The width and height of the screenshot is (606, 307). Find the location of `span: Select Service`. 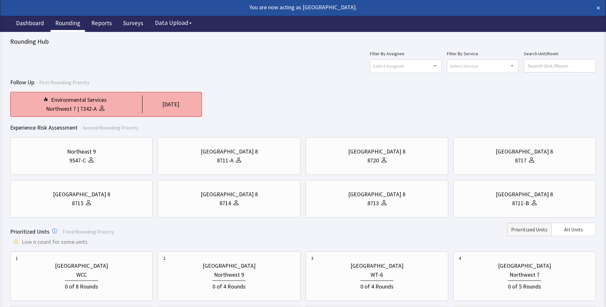

span: Select Service is located at coordinates (464, 66).